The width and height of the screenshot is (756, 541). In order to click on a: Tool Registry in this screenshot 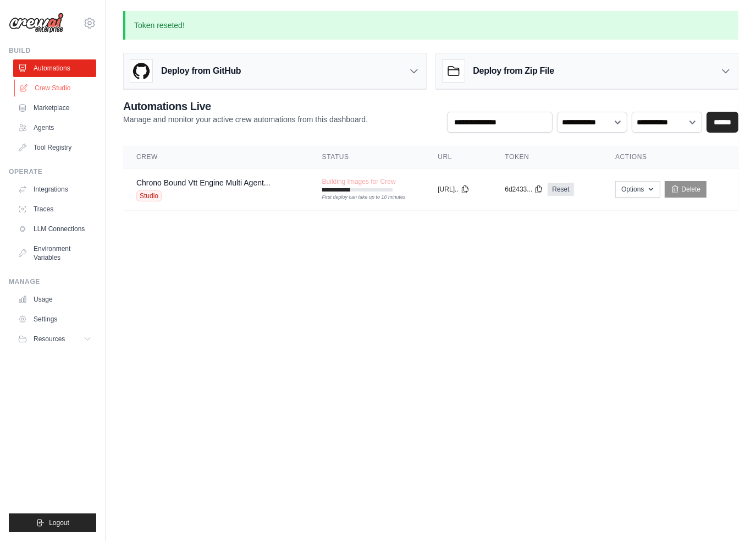, I will do `click(55, 148)`.